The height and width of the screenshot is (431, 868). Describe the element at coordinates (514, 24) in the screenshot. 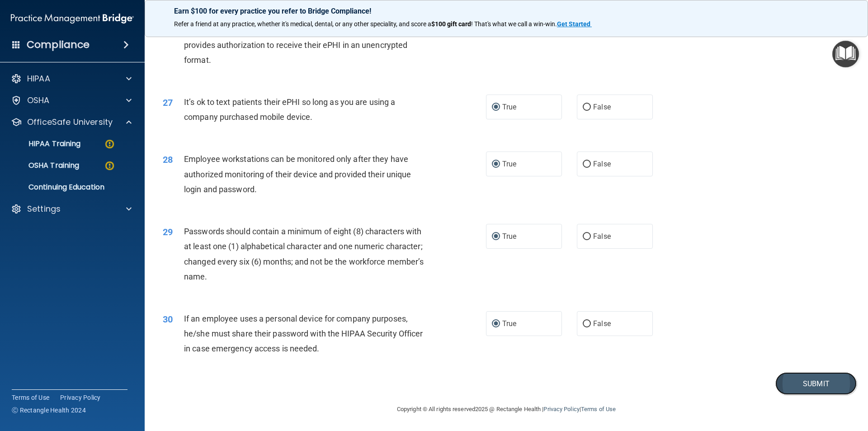

I see `span: ! That's what we call a win-win.` at that location.